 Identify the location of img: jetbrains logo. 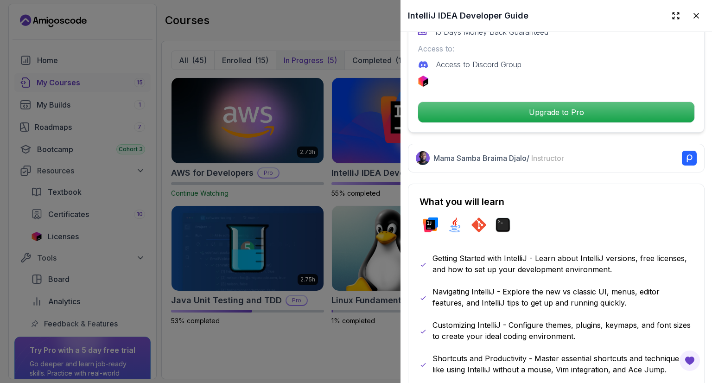
(423, 81).